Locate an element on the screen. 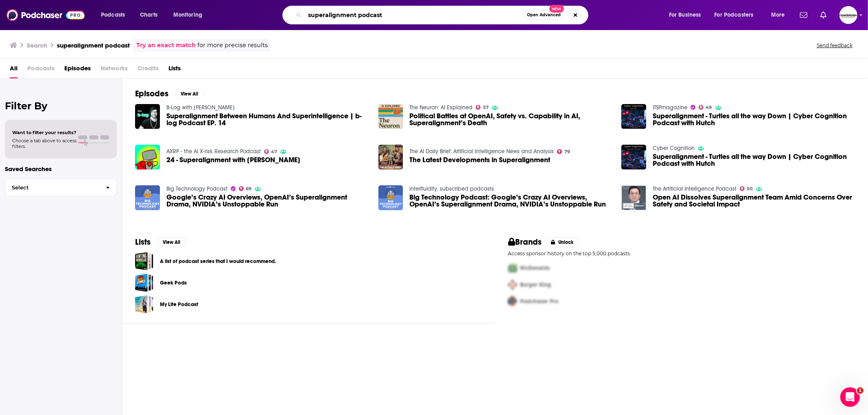 The image size is (868, 415). span: Superalignment - Turtles all the way Down | Cyber Cognition Podcast with Hutch is located at coordinates (753, 120).